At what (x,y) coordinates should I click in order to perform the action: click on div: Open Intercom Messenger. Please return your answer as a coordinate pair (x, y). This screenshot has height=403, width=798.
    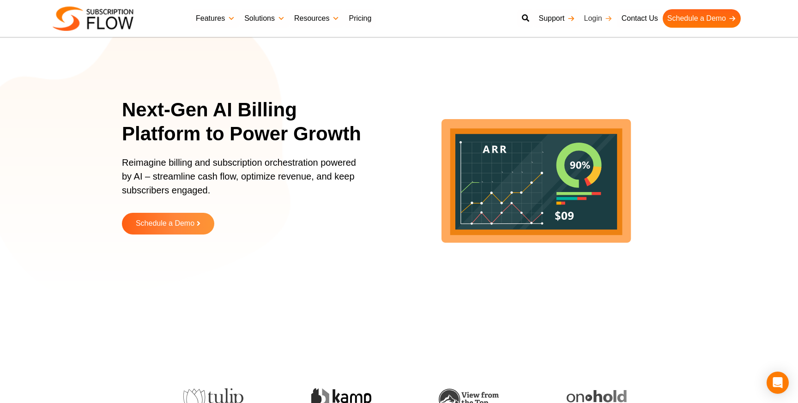
    Looking at the image, I should click on (778, 383).